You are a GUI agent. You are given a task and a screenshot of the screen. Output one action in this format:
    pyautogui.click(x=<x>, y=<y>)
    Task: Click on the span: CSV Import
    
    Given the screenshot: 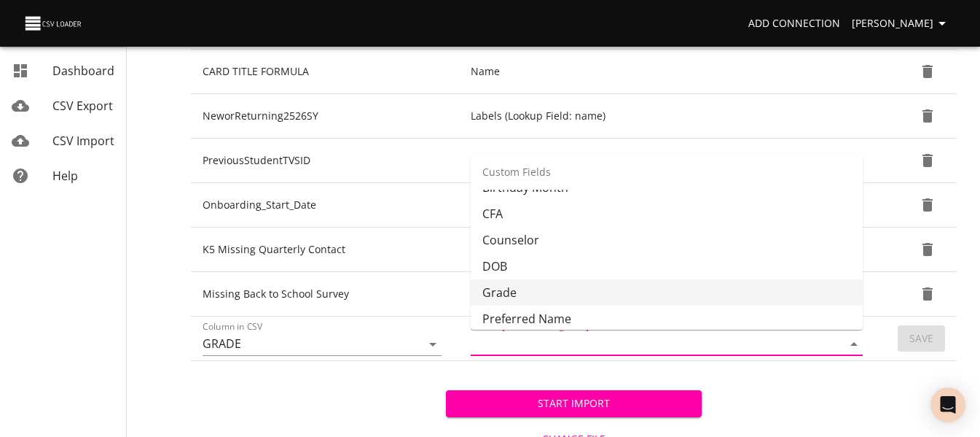 What is the action you would take?
    pyautogui.click(x=83, y=141)
    